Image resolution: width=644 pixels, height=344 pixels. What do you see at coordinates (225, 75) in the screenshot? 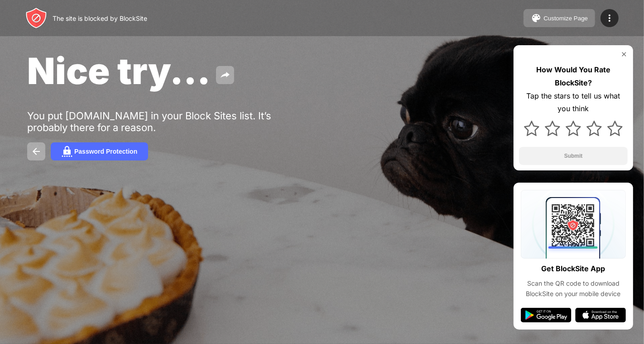
I see `img: share.svg` at bounding box center [225, 75].